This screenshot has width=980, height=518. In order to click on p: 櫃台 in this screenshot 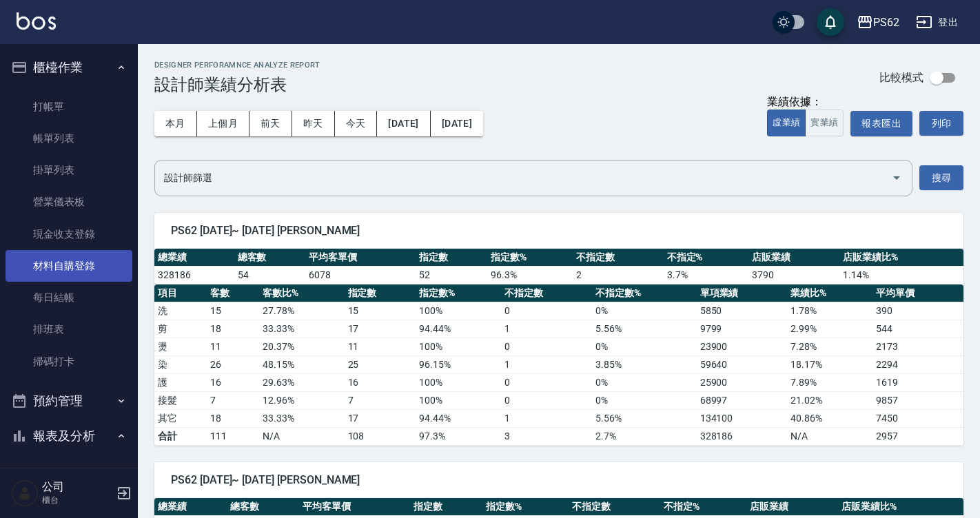, I will do `click(77, 500)`.